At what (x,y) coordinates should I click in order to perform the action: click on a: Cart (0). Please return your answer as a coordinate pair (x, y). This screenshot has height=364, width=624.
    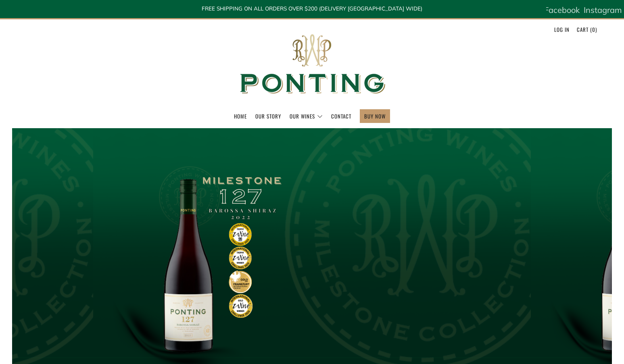
    Looking at the image, I should click on (587, 29).